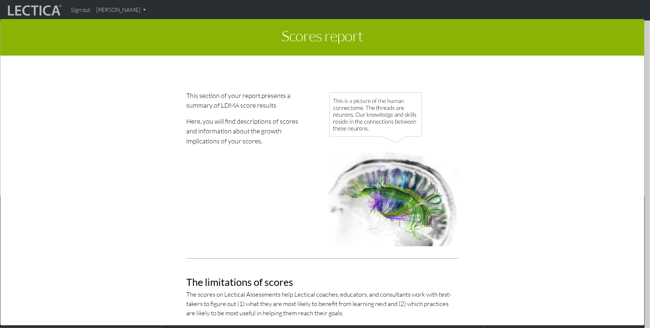  Describe the element at coordinates (323, 282) in the screenshot. I see `h2: The limitations of scores` at that location.